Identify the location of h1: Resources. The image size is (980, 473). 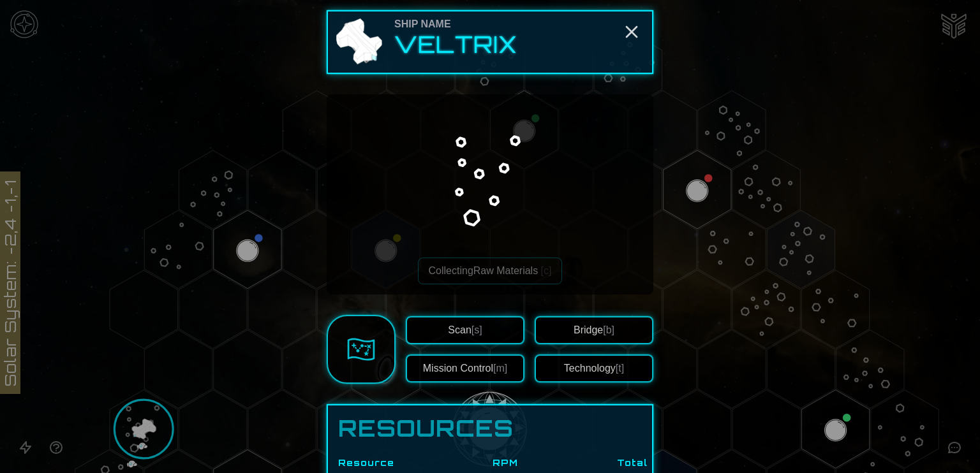
(490, 428).